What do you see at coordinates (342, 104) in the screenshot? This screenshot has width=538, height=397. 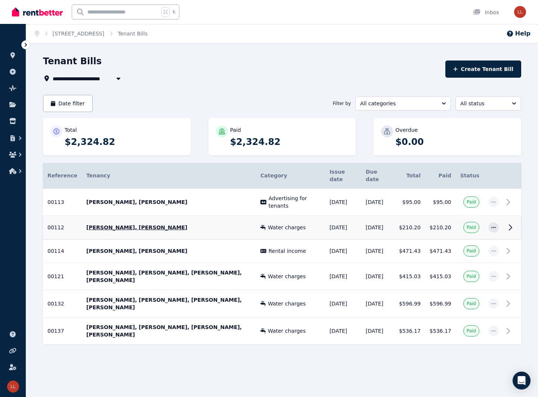 I see `span: Filter by` at bounding box center [342, 104].